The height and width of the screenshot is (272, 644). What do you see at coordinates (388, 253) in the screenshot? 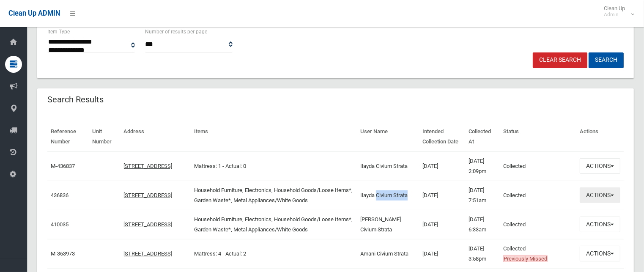
I see `td: Amani Civium Strata` at bounding box center [388, 253].